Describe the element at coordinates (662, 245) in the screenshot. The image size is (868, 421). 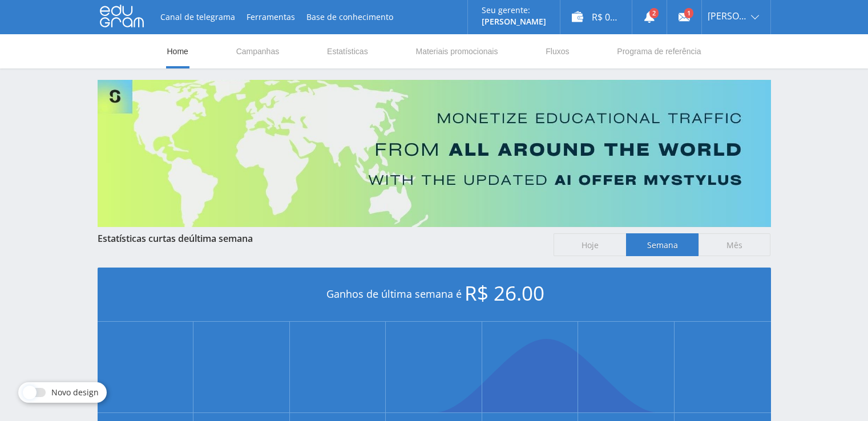
I see `span: Semana` at that location.